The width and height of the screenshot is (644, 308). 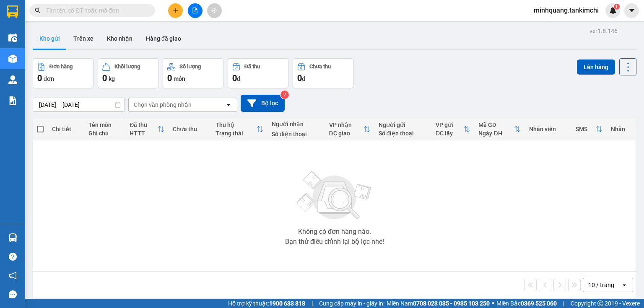 I want to click on sup: 1, so click(x=617, y=7).